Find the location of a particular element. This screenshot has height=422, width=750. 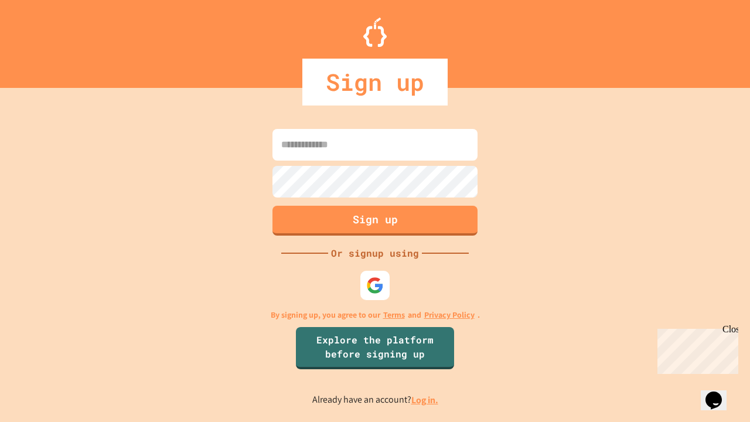

a: Log in. is located at coordinates (425, 400).